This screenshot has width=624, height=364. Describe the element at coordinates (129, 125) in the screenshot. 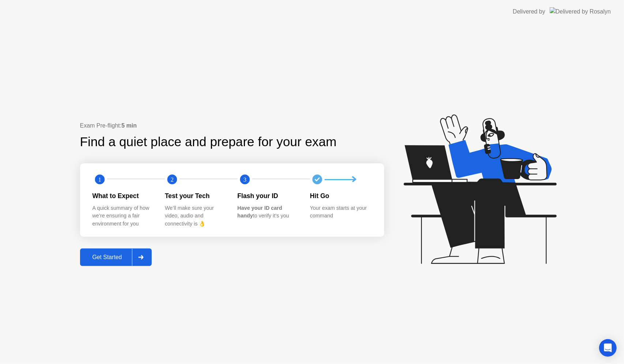

I see `b: 5 min` at that location.